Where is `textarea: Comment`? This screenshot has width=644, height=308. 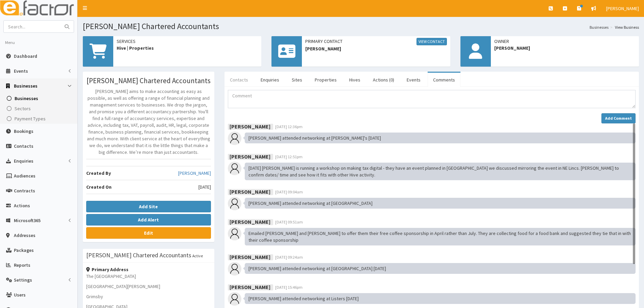 textarea: Comment is located at coordinates (432, 99).